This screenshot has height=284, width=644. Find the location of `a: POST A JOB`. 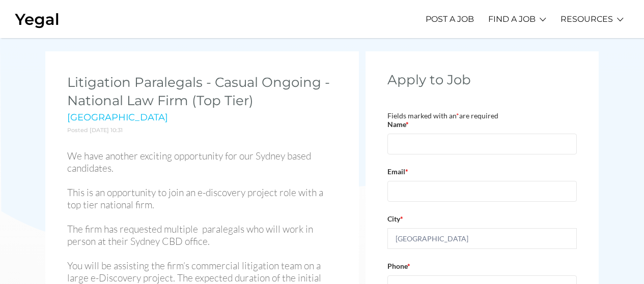

a: POST A JOB is located at coordinates (449, 19).